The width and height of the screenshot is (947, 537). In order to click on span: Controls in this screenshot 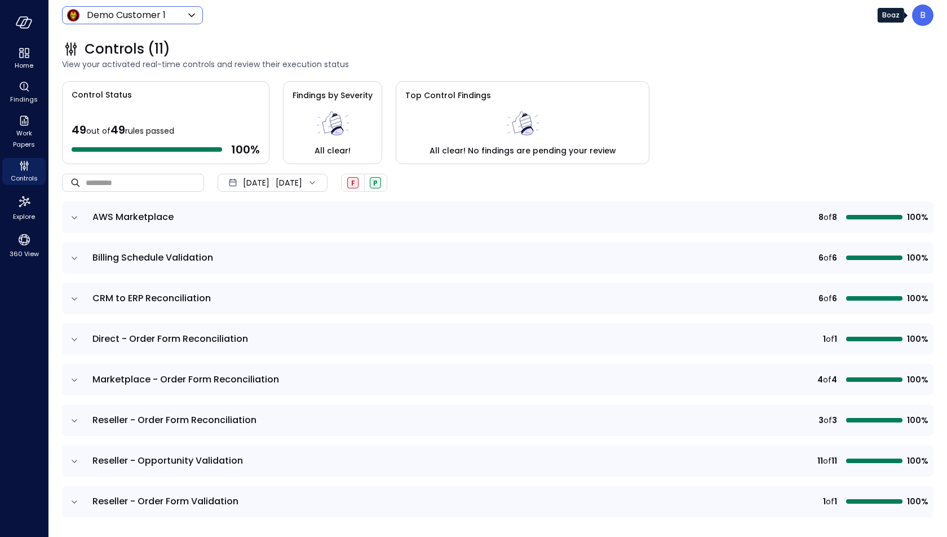, I will do `click(24, 178)`.